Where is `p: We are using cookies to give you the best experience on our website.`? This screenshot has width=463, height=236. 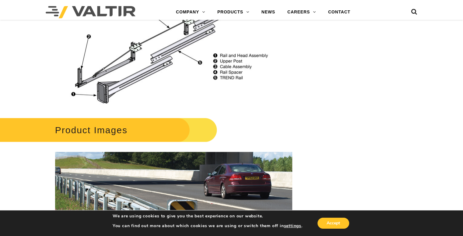
p: We are using cookies to give you the best experience on our website. is located at coordinates (208, 216).